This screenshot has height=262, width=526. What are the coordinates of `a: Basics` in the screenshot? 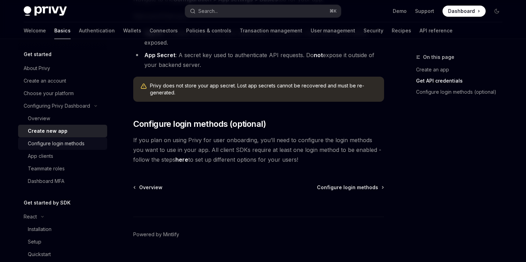 It's located at (62, 31).